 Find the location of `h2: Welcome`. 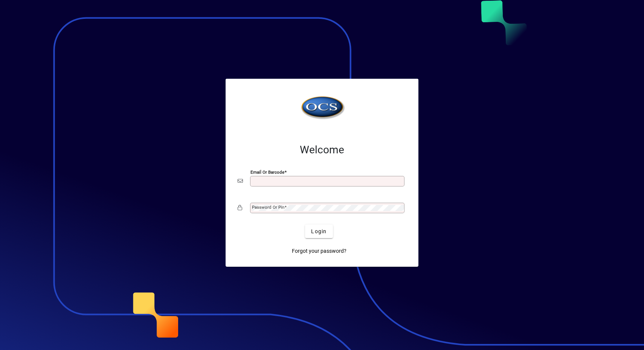

h2: Welcome is located at coordinates (322, 150).